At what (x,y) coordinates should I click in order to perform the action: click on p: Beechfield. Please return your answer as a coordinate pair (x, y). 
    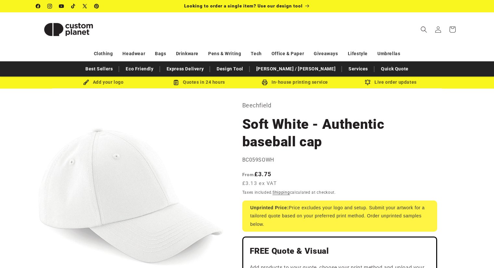
    Looking at the image, I should click on (339, 105).